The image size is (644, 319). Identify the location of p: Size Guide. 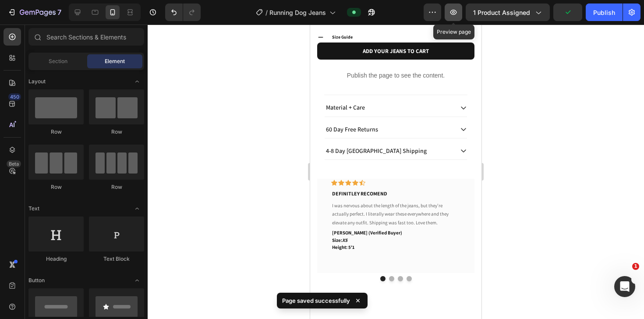
(32, 12).